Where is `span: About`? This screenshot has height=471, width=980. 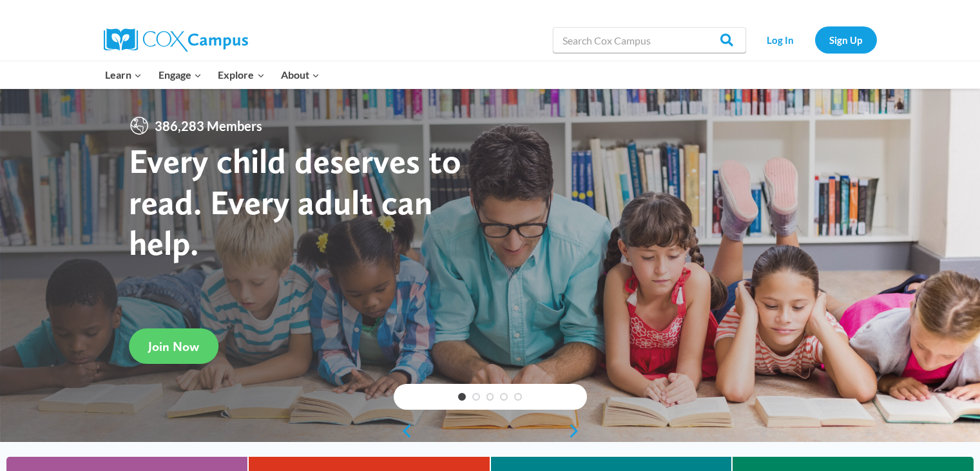 span: About is located at coordinates (300, 75).